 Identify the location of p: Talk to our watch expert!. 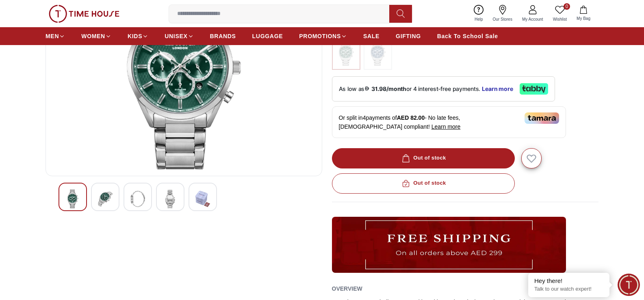
(569, 289).